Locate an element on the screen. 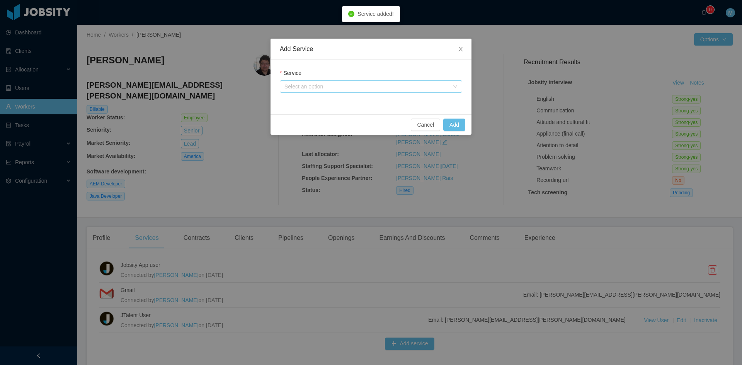 This screenshot has height=365, width=742. i: icon: check-circle is located at coordinates (351, 14).